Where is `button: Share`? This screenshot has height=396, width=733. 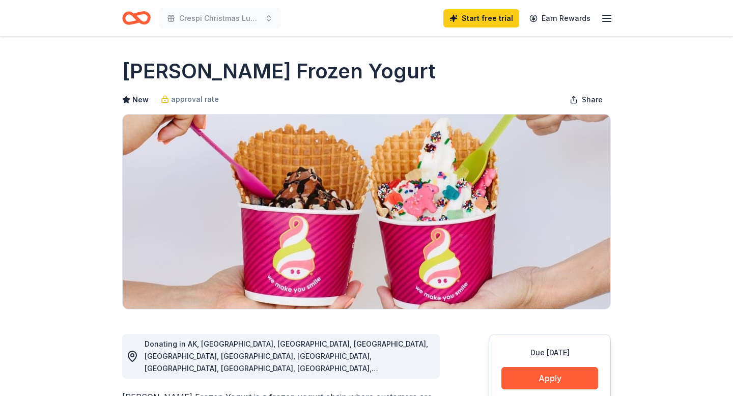 button: Share is located at coordinates (586, 100).